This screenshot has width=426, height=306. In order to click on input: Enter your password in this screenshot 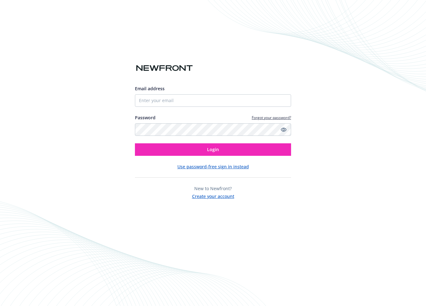, I will do `click(213, 130)`.